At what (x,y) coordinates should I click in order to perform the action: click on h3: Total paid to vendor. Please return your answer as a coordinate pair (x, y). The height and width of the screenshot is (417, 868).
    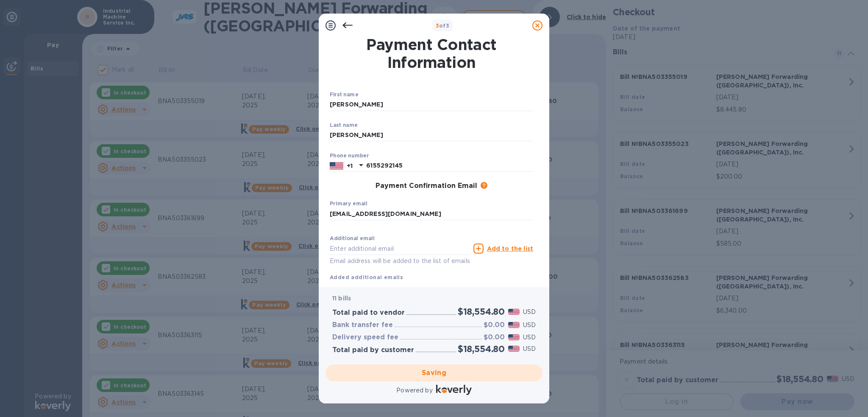
    Looking at the image, I should click on (369, 312).